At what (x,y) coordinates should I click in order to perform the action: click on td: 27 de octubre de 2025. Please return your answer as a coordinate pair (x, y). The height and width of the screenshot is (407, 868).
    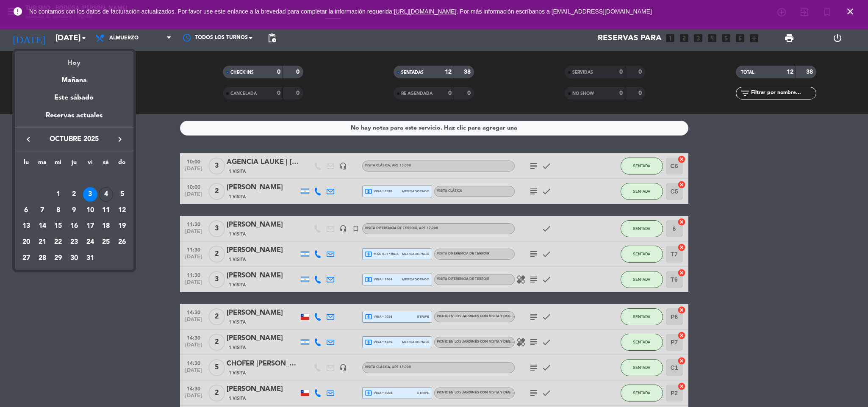
    Looking at the image, I should click on (26, 258).